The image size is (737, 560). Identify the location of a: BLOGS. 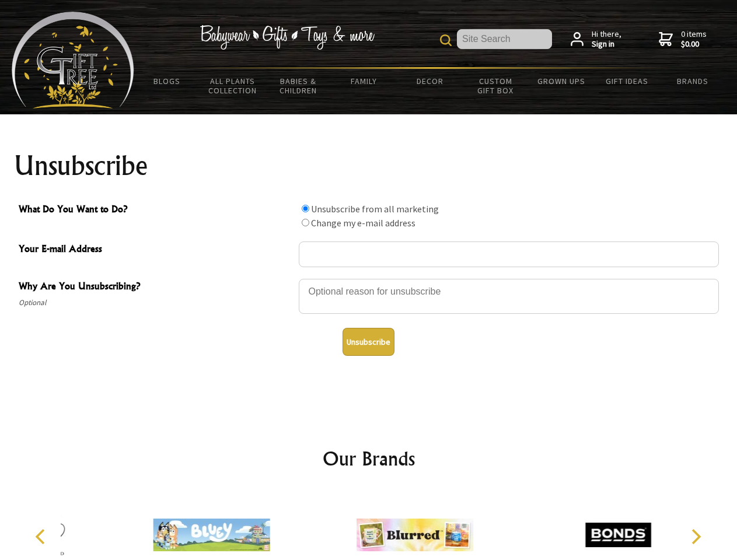
(167, 81).